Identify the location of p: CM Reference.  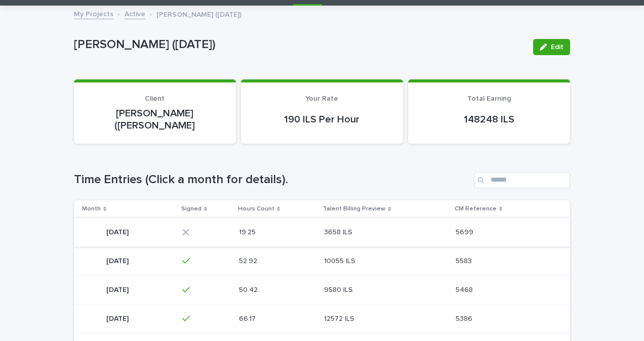
(476, 209).